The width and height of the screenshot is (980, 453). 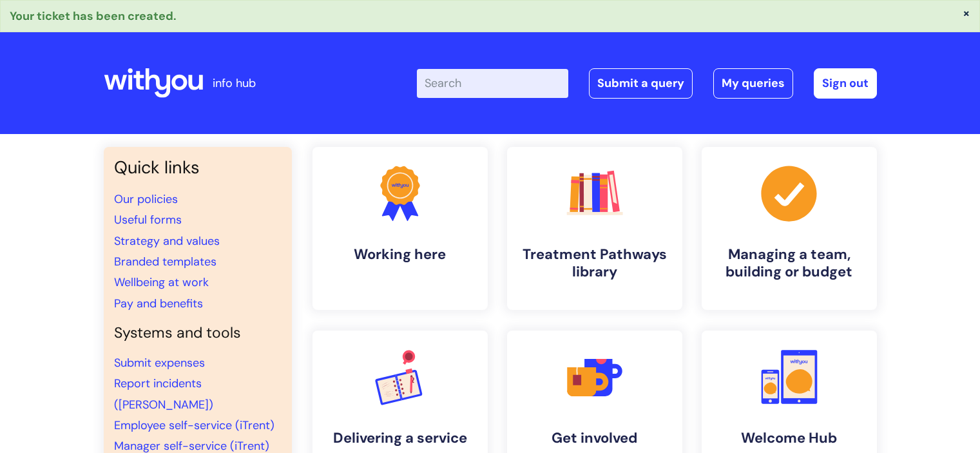 What do you see at coordinates (198, 167) in the screenshot?
I see `h3: Quick links` at bounding box center [198, 167].